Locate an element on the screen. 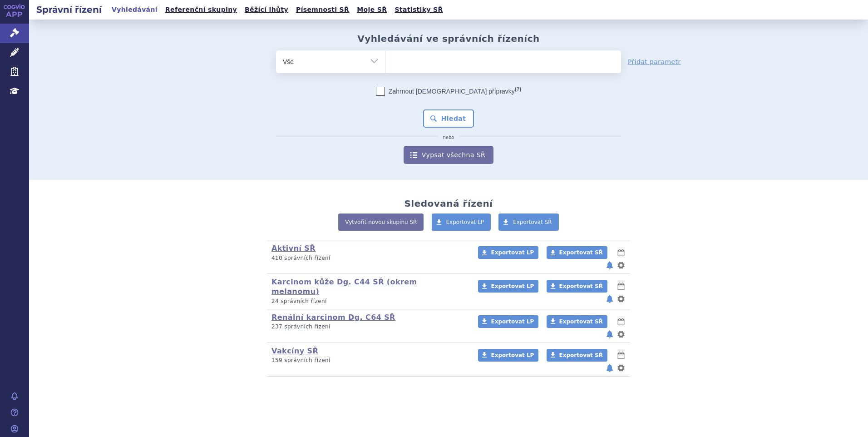  a: Renální karcinom Dg. C64 SŘ is located at coordinates (334, 317).